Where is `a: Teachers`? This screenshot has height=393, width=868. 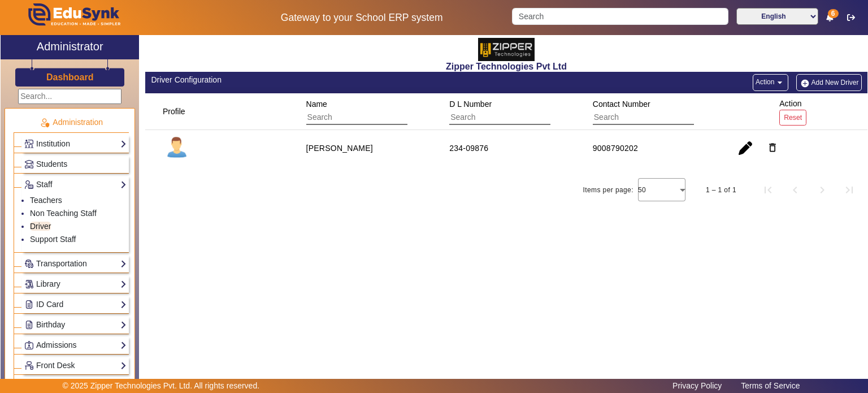
a: Teachers is located at coordinates (46, 200).